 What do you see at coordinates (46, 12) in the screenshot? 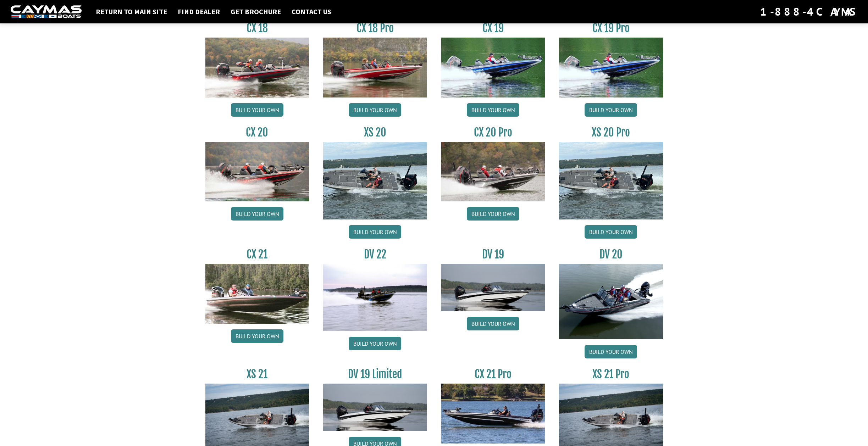
I see `img: white-logo-c9c8dbefe5ff5ceceb0f0178aa75bf4bb51f6bca0971e226c86eb53dfe498488.png` at bounding box center [46, 12].